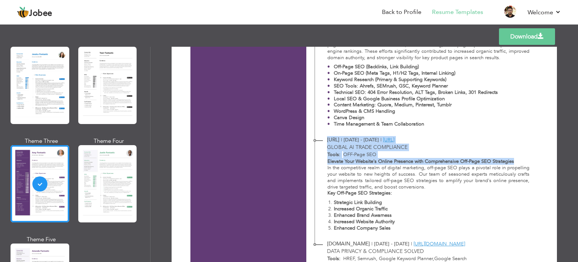  Describe the element at coordinates (367, 147) in the screenshot. I see `span: Global AI Trade Compliance` at that location.